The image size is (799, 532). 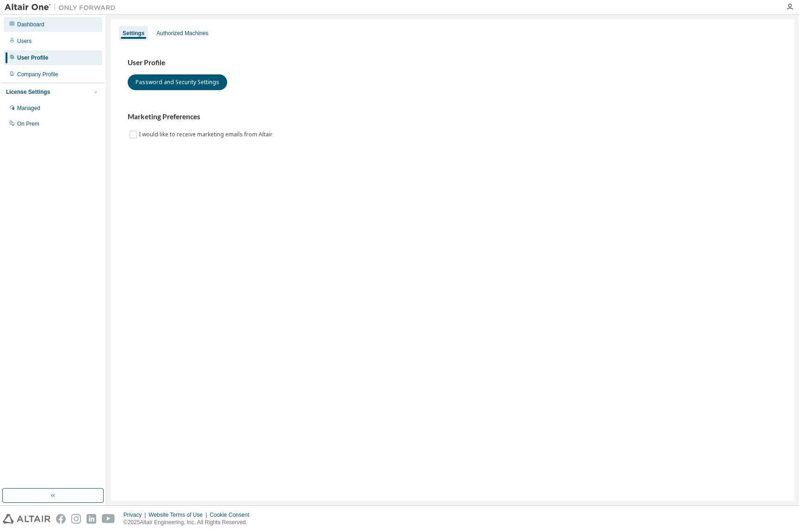 What do you see at coordinates (76, 518) in the screenshot?
I see `img: instagram.svg` at bounding box center [76, 518].